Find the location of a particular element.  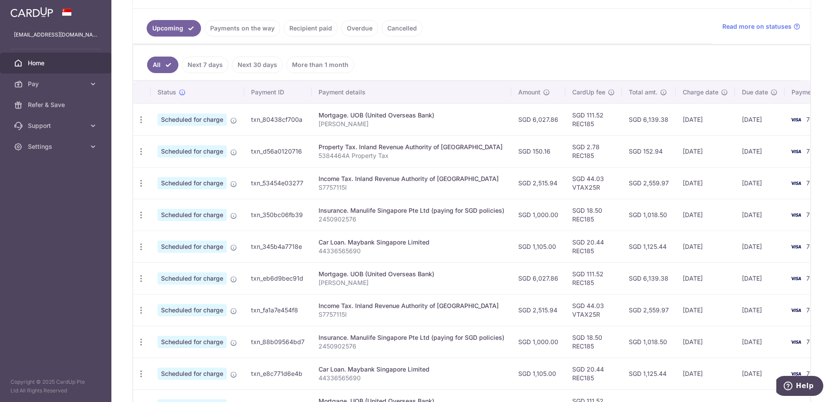

a: Recipient paid is located at coordinates (311, 28).